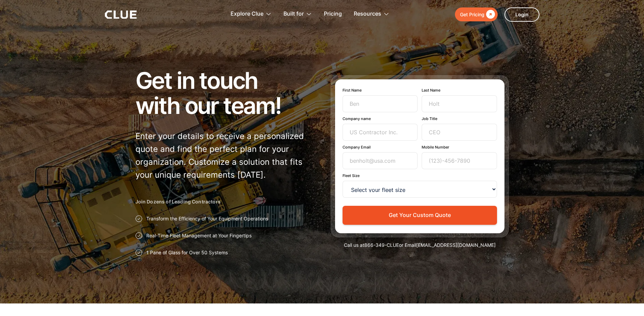 The width and height of the screenshot is (644, 316). I want to click on input: Holt, so click(460, 104).